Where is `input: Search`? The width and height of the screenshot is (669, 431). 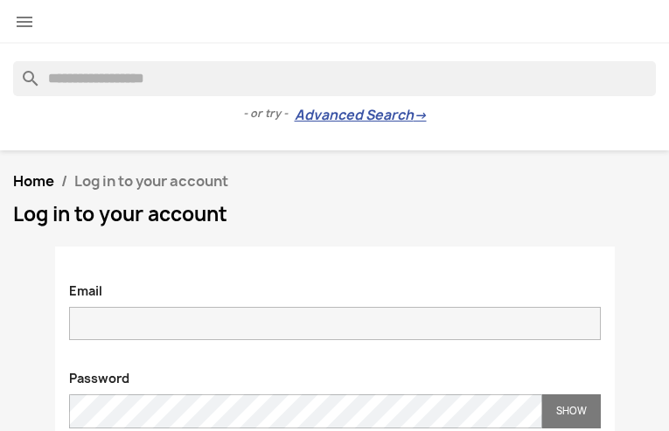 input: Search is located at coordinates (334, 79).